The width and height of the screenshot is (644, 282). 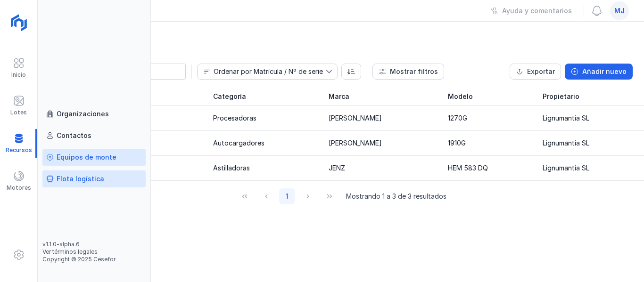 I want to click on div: HEM 583 DQ, so click(x=468, y=168).